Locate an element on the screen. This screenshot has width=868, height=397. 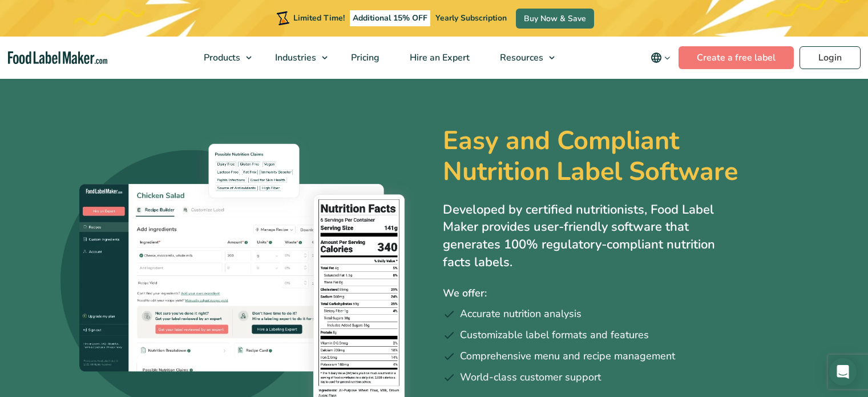
span: Pricing is located at coordinates (364, 58).